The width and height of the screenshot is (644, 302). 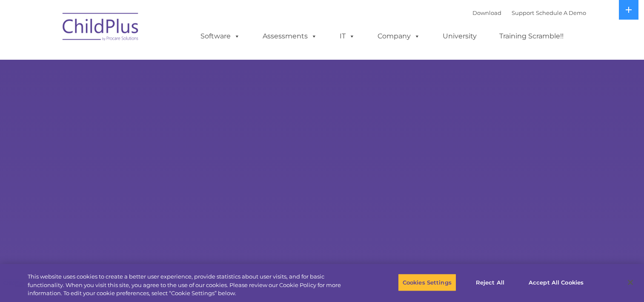 What do you see at coordinates (427, 282) in the screenshot?
I see `button: Cookies Settings` at bounding box center [427, 282].